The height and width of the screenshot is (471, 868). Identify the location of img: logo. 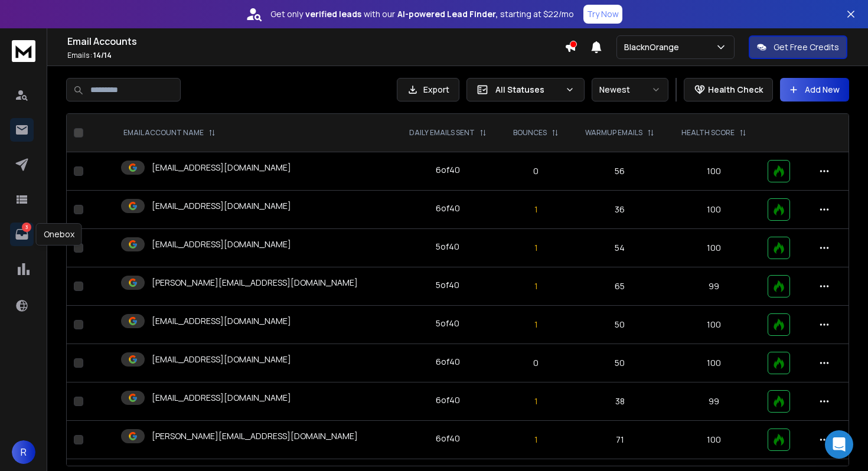
(24, 50).